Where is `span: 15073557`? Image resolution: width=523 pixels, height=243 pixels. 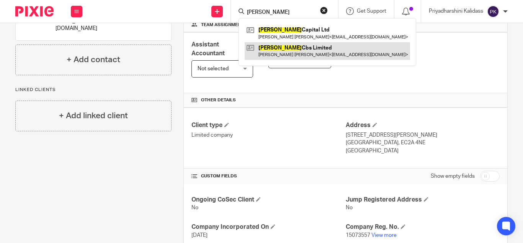 span: 15073557 is located at coordinates (358, 235).